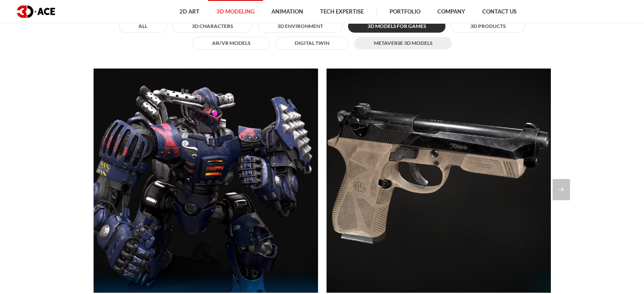 This screenshot has width=644, height=294. What do you see at coordinates (206, 181) in the screenshot?
I see `a: Guardian` at bounding box center [206, 181].